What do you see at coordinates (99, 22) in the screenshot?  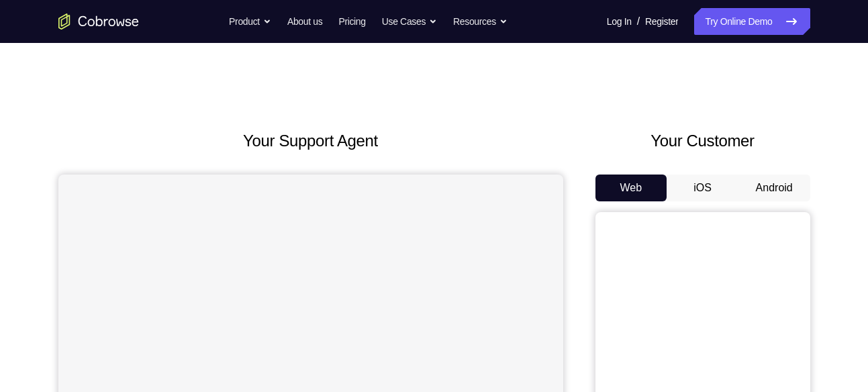 I see `a: Go to the home page` at bounding box center [99, 22].